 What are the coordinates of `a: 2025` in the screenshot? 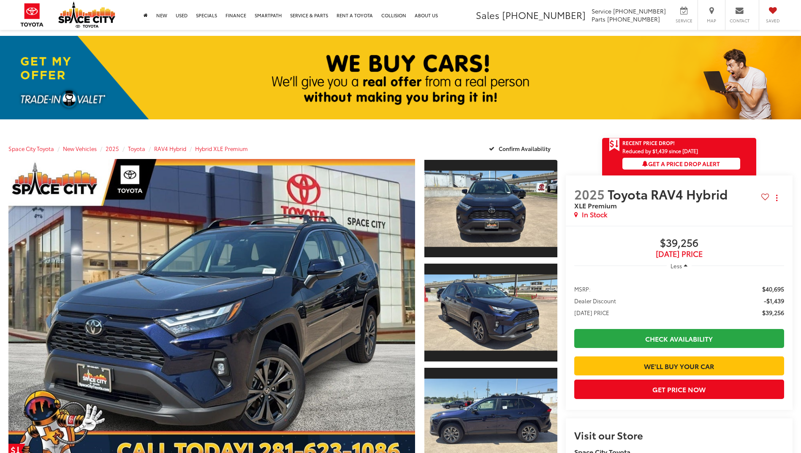 It's located at (112, 149).